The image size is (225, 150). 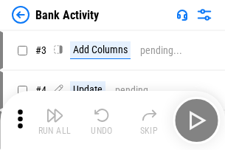 I want to click on span: # 4, so click(x=41, y=90).